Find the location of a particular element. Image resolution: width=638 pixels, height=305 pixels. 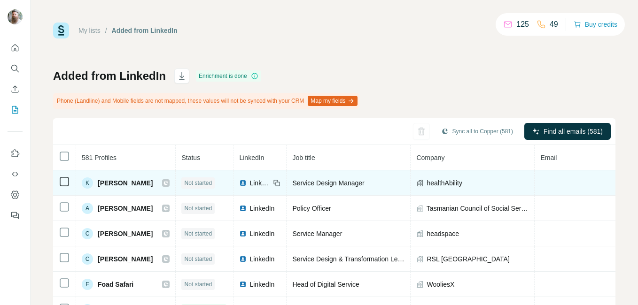

span: Company is located at coordinates (430, 158).